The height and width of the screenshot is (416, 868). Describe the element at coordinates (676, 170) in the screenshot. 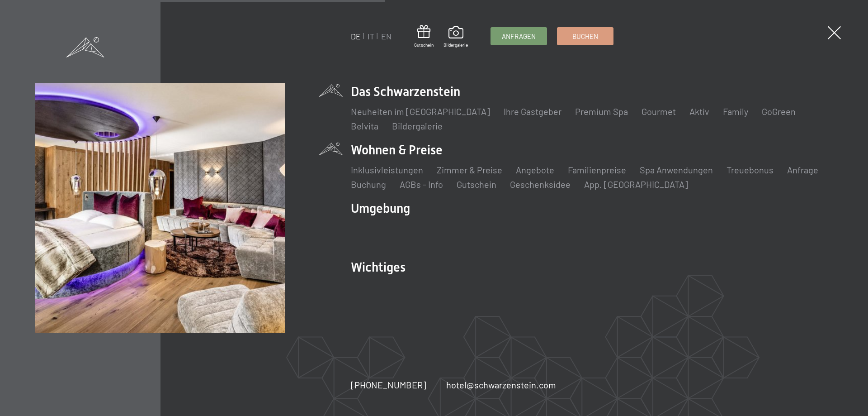

I see `a: Spa Anwendungen` at that location.